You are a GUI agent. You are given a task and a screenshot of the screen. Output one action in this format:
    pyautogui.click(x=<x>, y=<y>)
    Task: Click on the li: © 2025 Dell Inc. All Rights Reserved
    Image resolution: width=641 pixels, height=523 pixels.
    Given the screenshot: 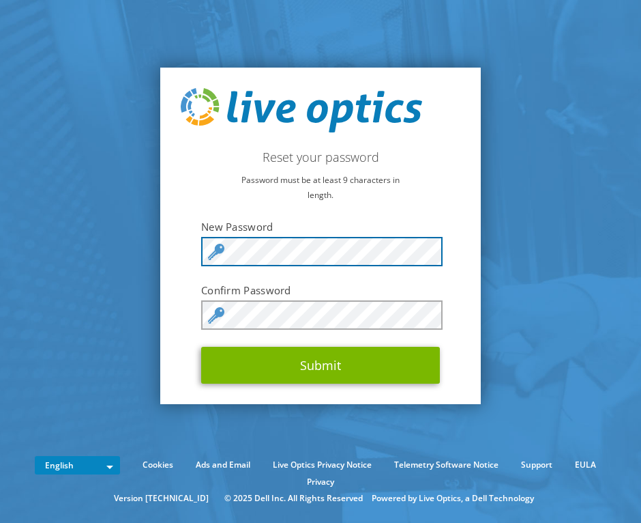 What is the action you would take?
    pyautogui.click(x=293, y=498)
    